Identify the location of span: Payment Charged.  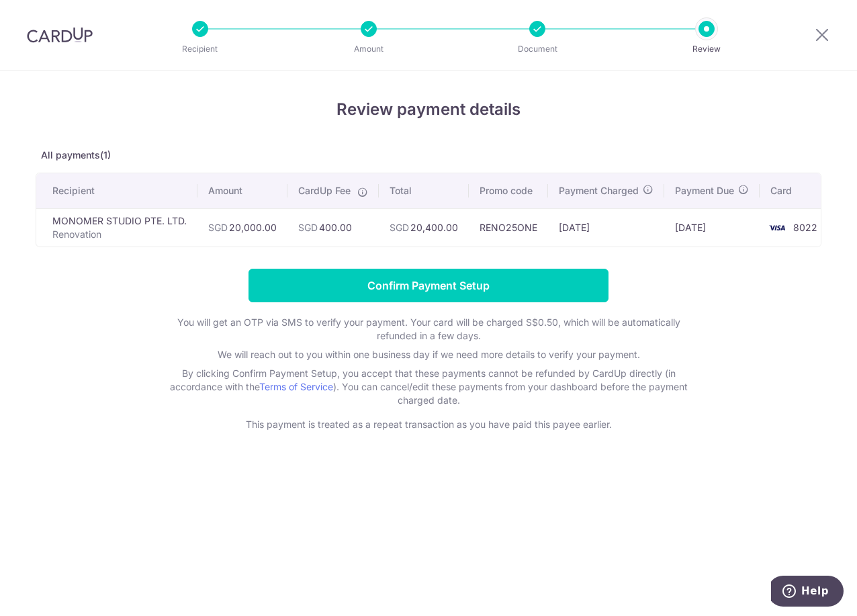
(599, 191).